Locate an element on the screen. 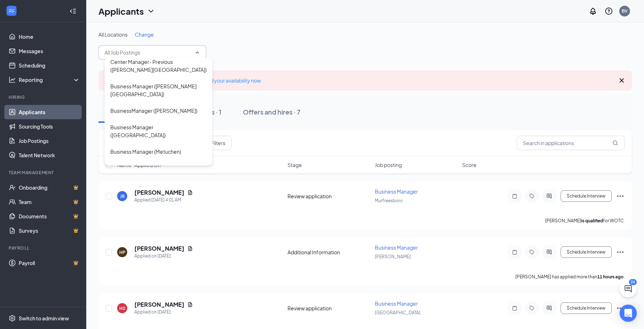  svg: Collapse is located at coordinates (73, 11).